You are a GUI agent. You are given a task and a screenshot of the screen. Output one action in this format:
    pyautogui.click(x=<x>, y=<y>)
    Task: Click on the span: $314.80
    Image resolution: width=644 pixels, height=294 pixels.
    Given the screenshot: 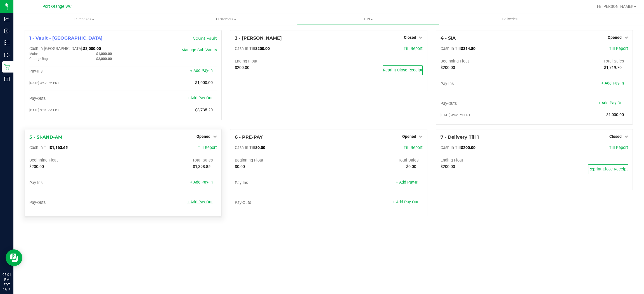 What is the action you would take?
    pyautogui.click(x=468, y=49)
    